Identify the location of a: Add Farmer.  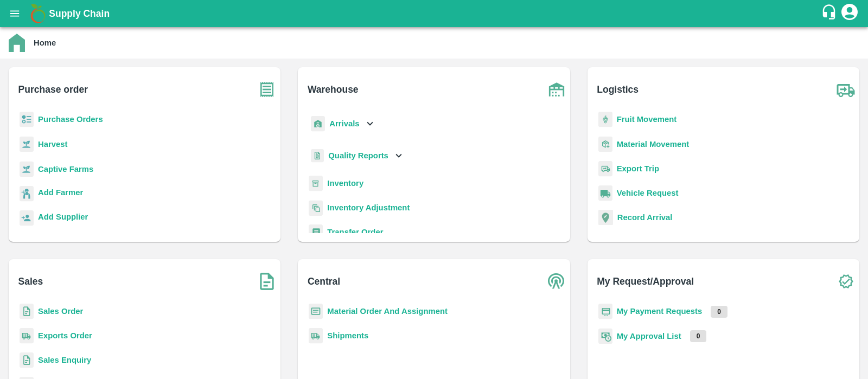
(60, 194).